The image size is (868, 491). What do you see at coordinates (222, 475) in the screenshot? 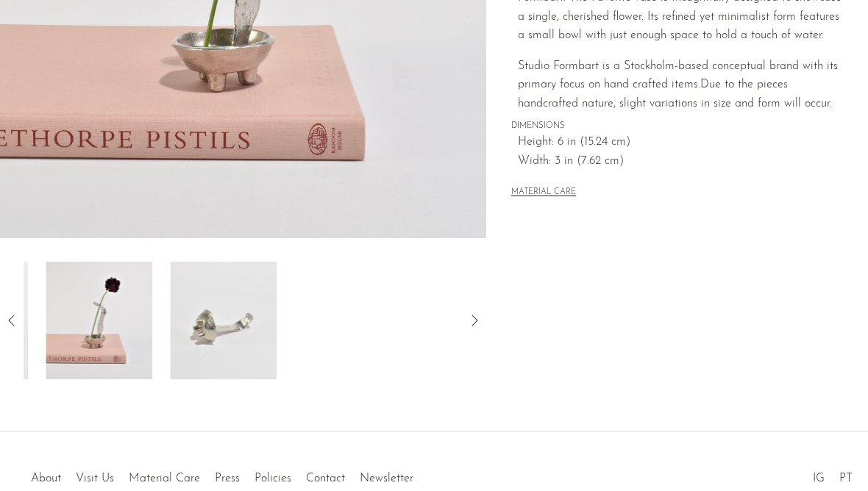
I see `ul: Quick links` at bounding box center [222, 475].